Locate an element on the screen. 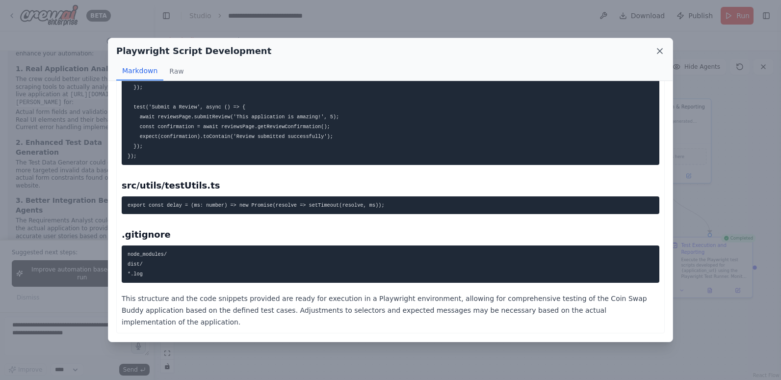 The image size is (781, 380). p: This structure and the code snippets provided are ready for execution in a Playwright environment... is located at coordinates (390, 310).